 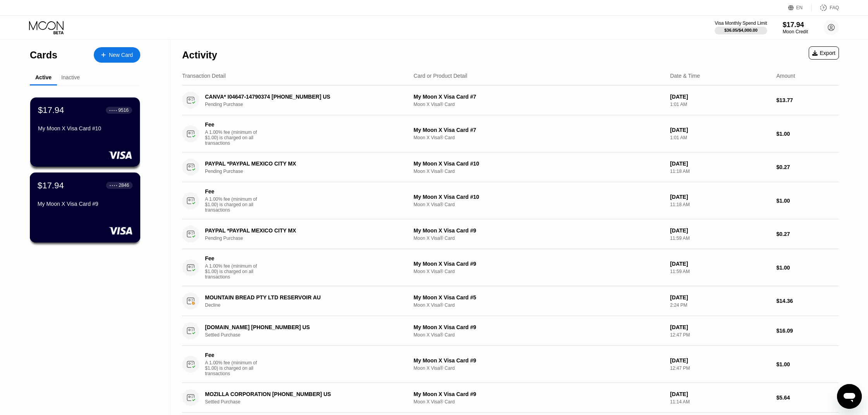 What do you see at coordinates (684, 76) in the screenshot?
I see `div: Date & Time` at bounding box center [684, 76].